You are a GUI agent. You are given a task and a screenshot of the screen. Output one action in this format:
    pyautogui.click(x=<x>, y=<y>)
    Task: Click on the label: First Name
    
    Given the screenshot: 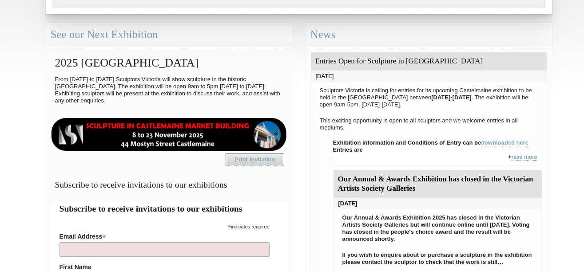 What is the action you would take?
    pyautogui.click(x=164, y=267)
    